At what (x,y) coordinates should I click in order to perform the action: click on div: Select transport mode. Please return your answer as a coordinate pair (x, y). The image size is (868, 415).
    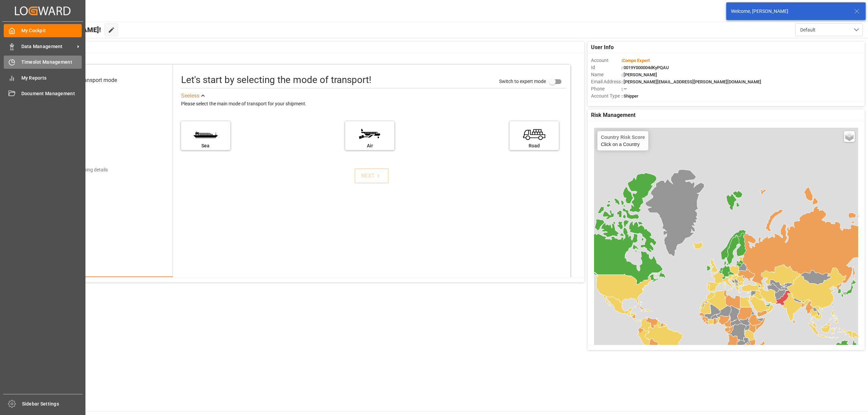
    Looking at the image, I should click on (91, 80).